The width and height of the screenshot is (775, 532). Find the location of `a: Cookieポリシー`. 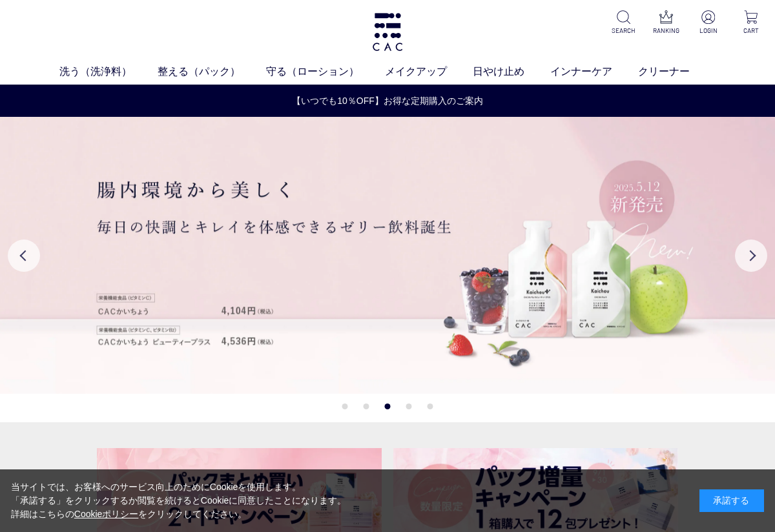

a: Cookieポリシー is located at coordinates (107, 514).